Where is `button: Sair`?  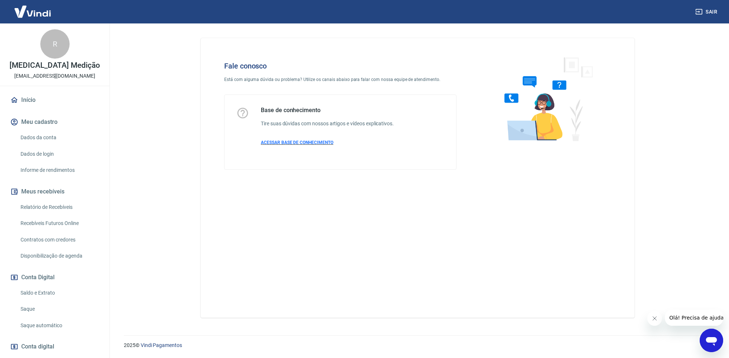 button: Sair is located at coordinates (707, 12).